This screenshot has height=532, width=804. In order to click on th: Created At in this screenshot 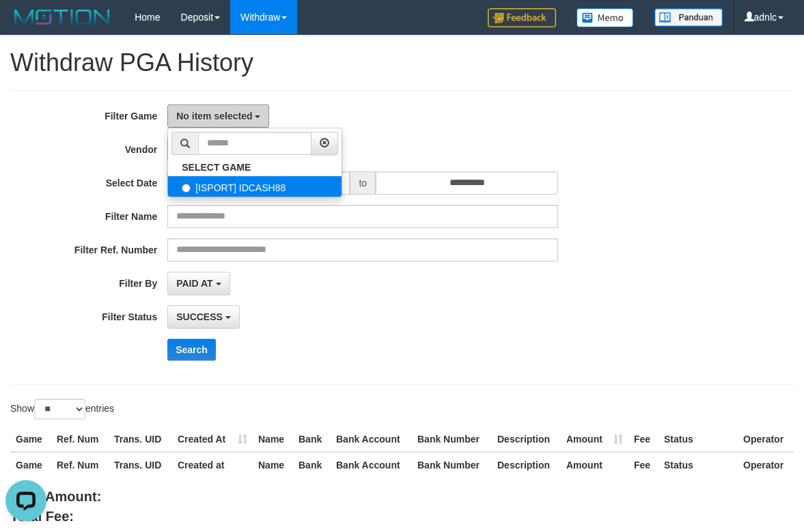, I will do `click(213, 439)`.